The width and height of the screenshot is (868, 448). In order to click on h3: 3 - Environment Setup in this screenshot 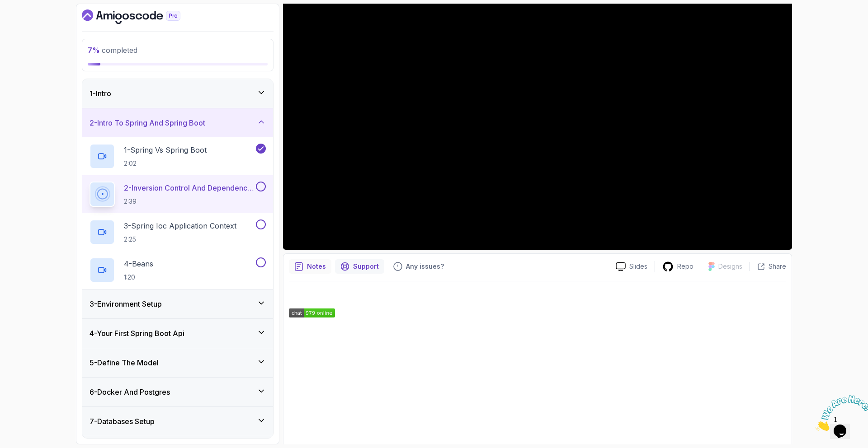, I will do `click(126, 304)`.